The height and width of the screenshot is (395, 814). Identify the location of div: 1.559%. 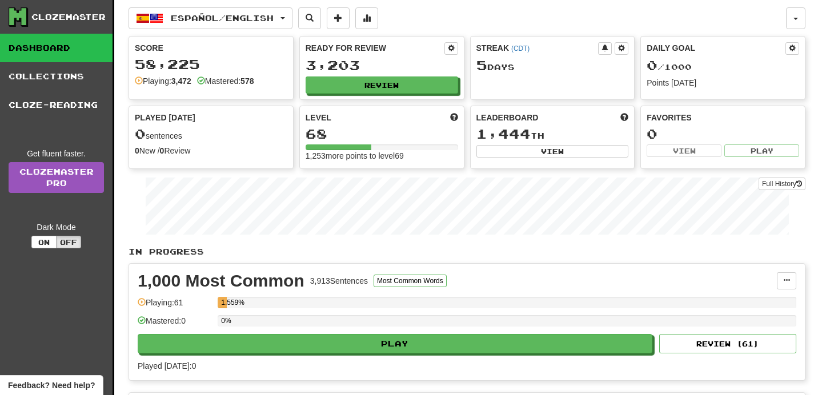
(224, 303).